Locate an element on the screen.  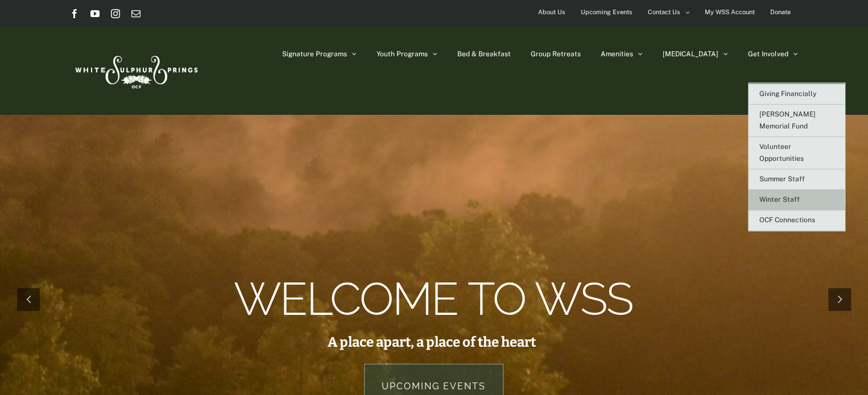
span: Giving Financially is located at coordinates (788, 94).